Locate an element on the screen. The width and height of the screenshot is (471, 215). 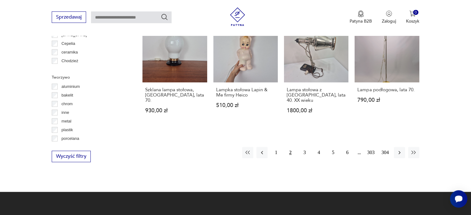
p: Ćmielów is located at coordinates (69, 70).